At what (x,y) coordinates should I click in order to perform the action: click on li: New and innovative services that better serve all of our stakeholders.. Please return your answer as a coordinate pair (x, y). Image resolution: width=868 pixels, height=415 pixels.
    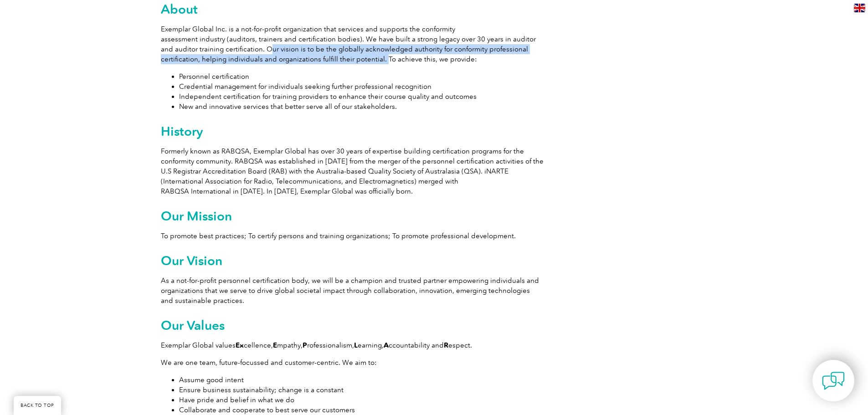
    Looking at the image, I should click on (362, 107).